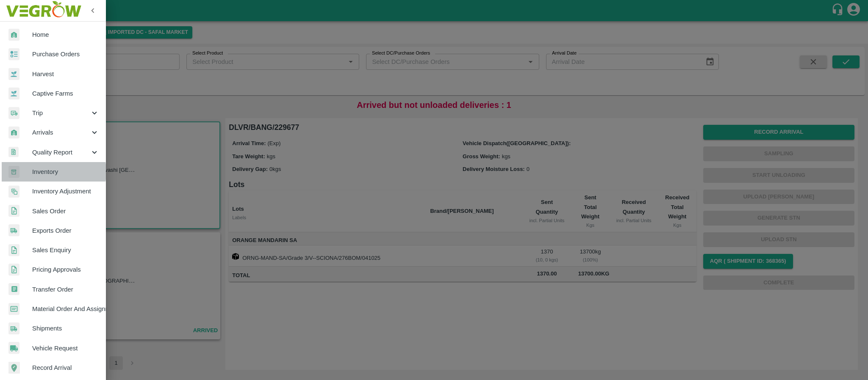  Describe the element at coordinates (14, 113) in the screenshot. I see `img: delivery` at that location.